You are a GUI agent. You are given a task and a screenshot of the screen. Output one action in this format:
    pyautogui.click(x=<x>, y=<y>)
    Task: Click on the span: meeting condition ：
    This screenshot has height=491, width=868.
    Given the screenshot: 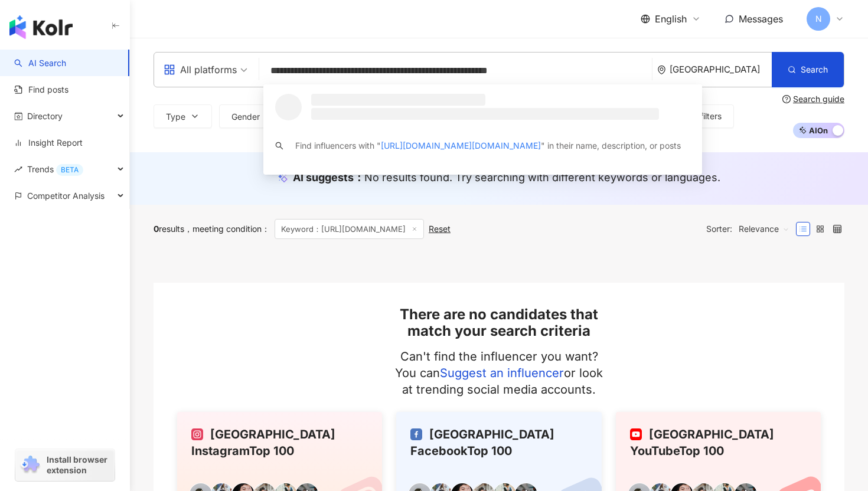 What is the action you would take?
    pyautogui.click(x=227, y=229)
    